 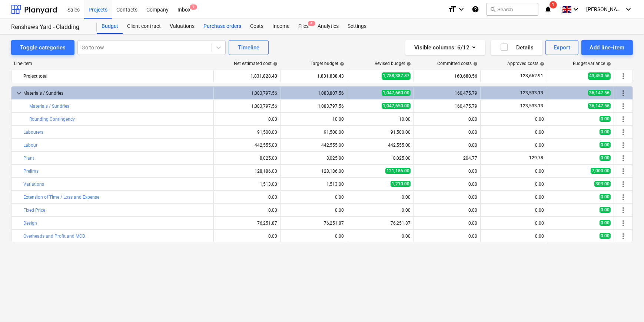 I want to click on div: Add line-item, so click(x=607, y=48).